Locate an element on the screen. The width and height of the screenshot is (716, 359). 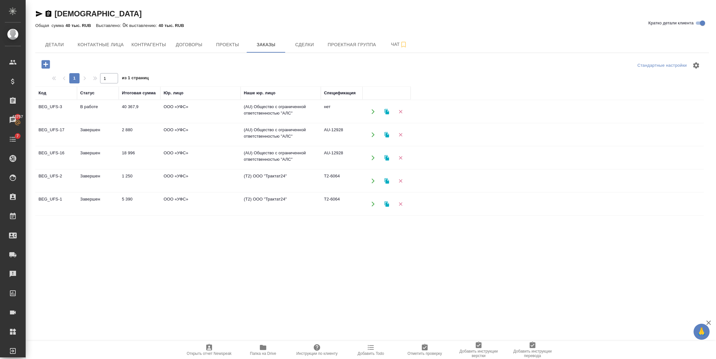
div: Статус is located at coordinates (87, 93).